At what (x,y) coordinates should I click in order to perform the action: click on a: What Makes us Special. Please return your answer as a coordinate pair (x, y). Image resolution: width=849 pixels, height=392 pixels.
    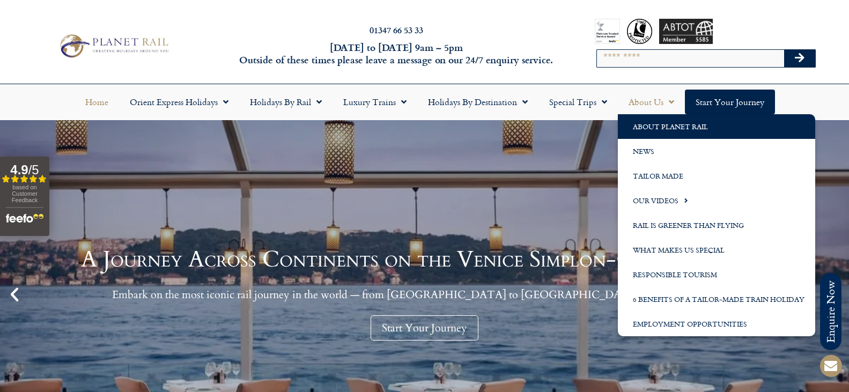
    Looking at the image, I should click on (717, 250).